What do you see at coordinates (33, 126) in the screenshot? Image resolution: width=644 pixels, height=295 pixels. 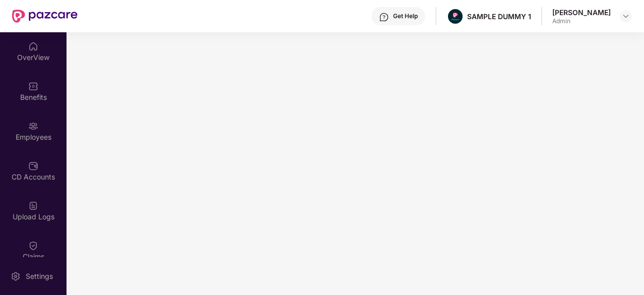 I see `img: svg+xml;base64,PHN2ZyBpZD0iRW1wbG95ZWVzIiB4bWxucz0iaHR0cDovL3d3dy53My5vcmcvMjAwMC9zdmciIHdpZHRoPS...` at bounding box center [33, 126].